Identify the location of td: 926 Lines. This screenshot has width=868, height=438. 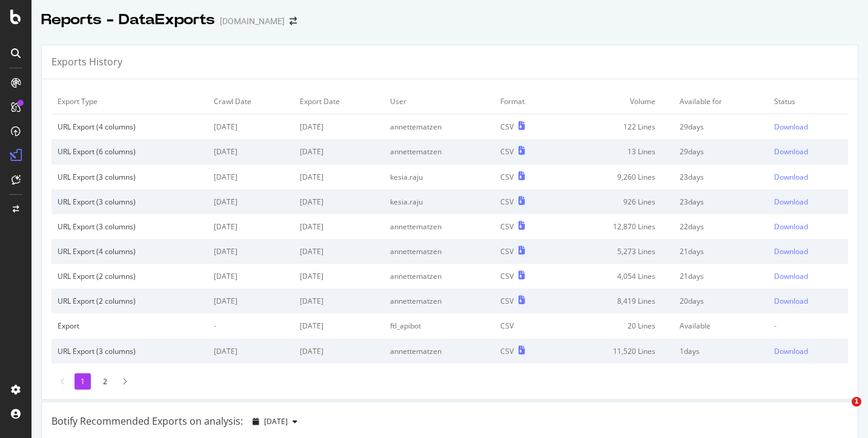
(616, 202).